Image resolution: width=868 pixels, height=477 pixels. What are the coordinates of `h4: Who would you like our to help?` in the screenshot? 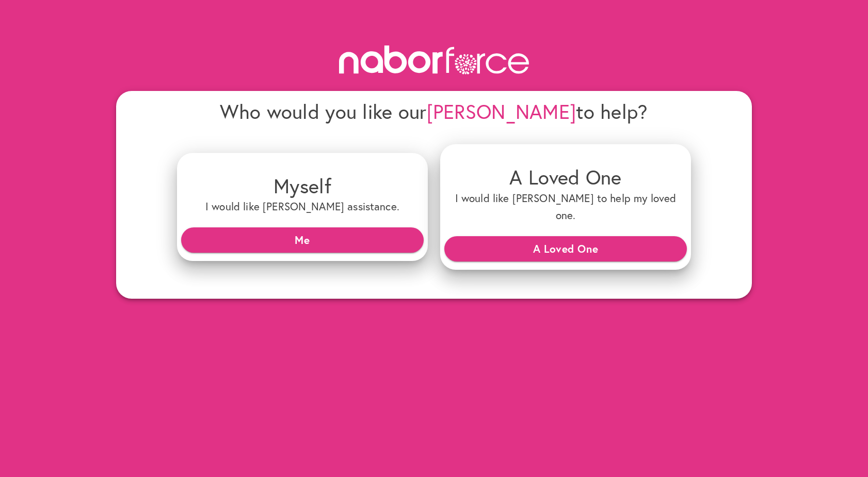 It's located at (434, 111).